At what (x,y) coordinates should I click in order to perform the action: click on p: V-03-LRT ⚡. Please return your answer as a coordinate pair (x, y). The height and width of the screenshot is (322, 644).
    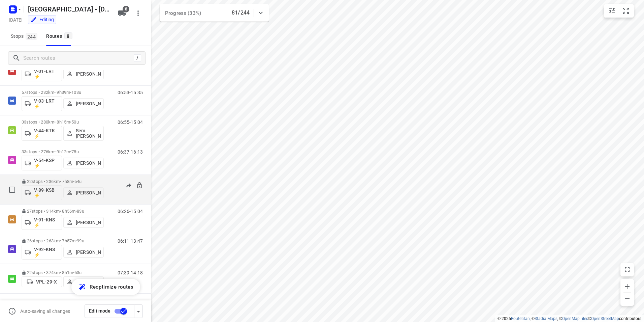
    Looking at the image, I should click on (47, 104).